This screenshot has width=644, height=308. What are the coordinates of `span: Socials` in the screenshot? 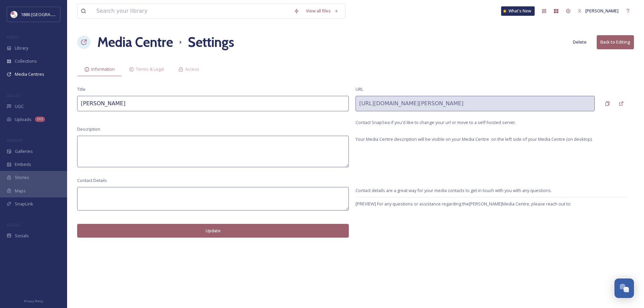 It's located at (22, 236).